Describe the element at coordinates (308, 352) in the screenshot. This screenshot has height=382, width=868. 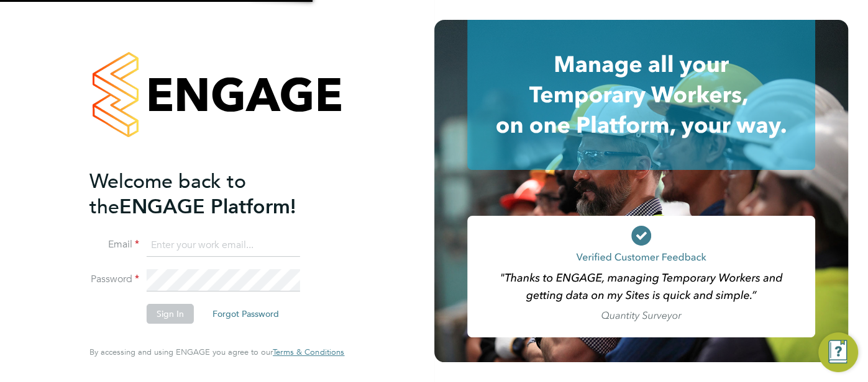
I see `a: Terms & Conditions` at that location.